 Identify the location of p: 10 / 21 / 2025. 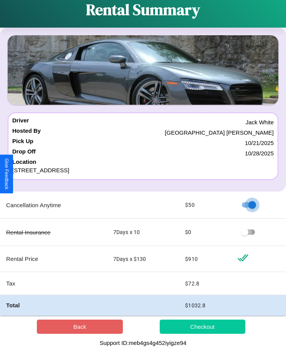
(259, 143).